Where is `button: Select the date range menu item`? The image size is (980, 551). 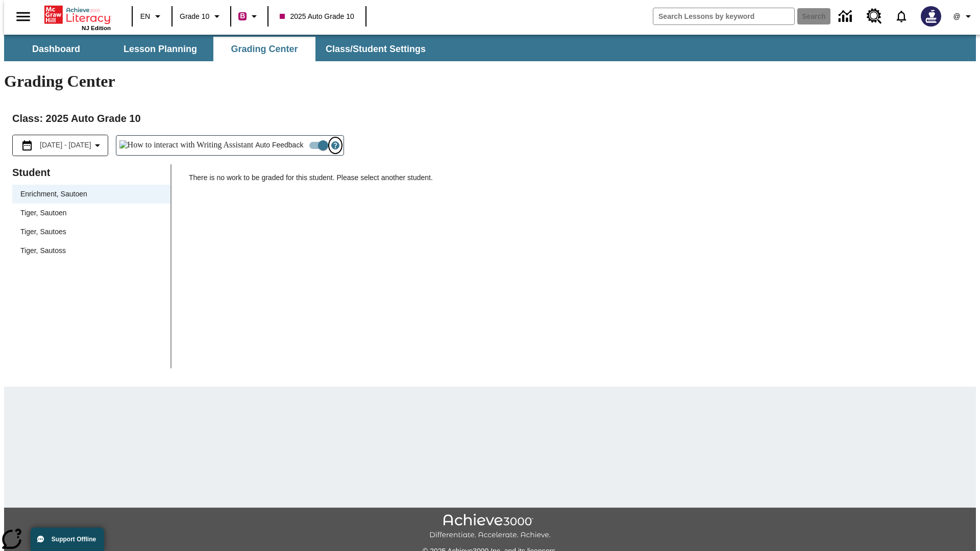
button: Select the date range menu item is located at coordinates (60, 145).